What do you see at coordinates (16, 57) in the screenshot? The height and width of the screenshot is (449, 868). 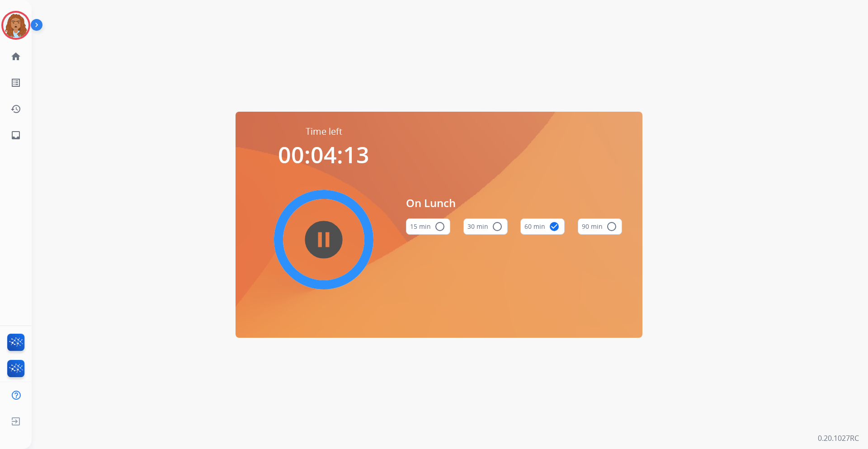 I see `mat-icon: home` at bounding box center [16, 57].